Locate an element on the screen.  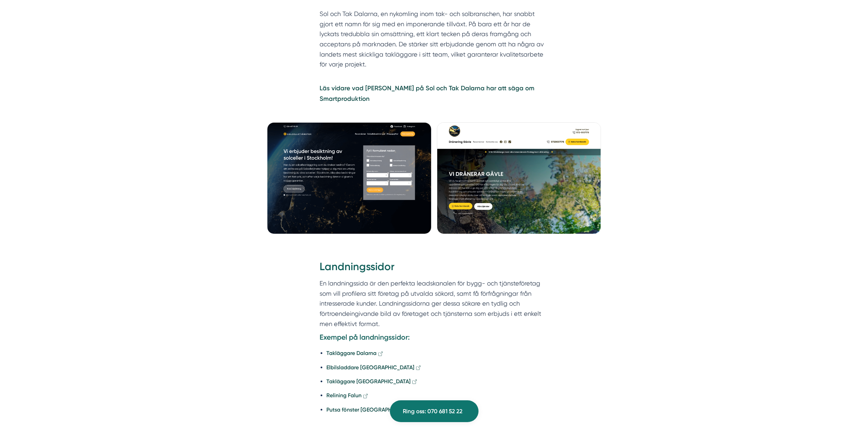
p: Sol och Tak Dalarna, en nykomling inom tak- och solbranschen, har snabbt gjort ett namn för sig m... is located at coordinates (434, 39).